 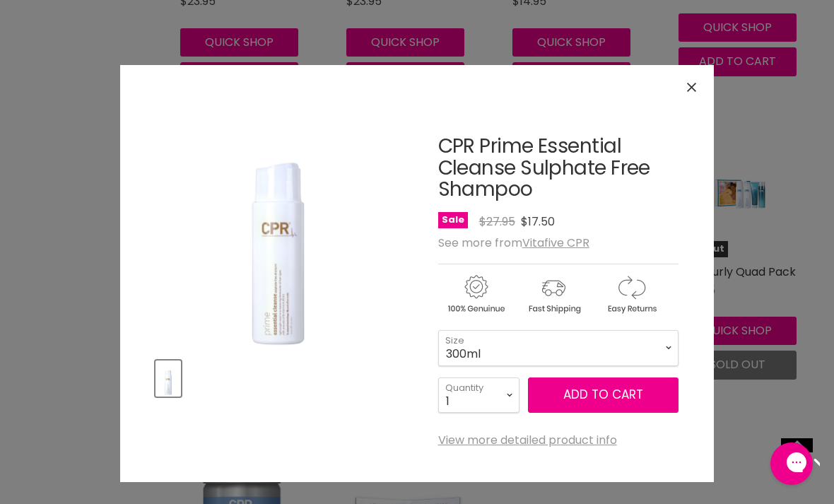 What do you see at coordinates (497, 221) in the screenshot?
I see `span: $27.95` at bounding box center [497, 221].